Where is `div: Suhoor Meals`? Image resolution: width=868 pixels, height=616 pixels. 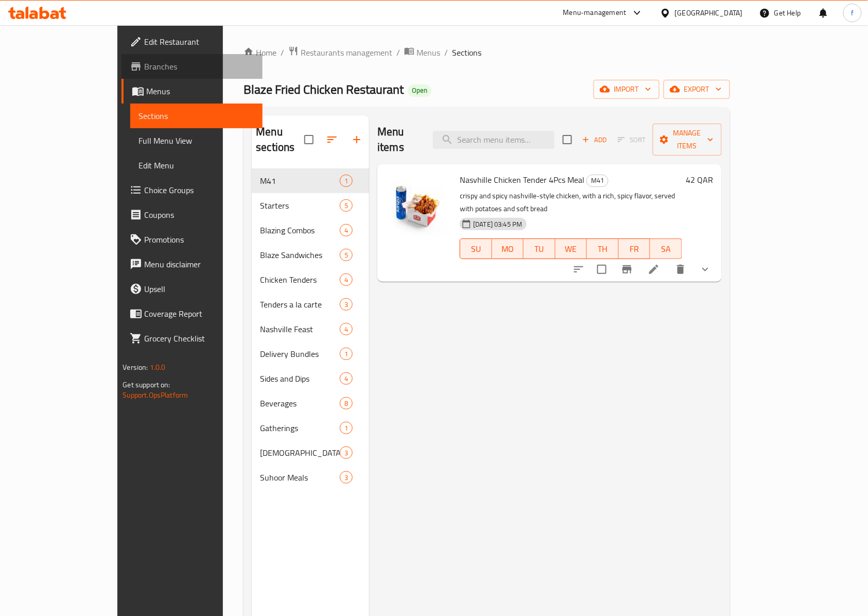
div: Suhoor Meals is located at coordinates (300, 477).